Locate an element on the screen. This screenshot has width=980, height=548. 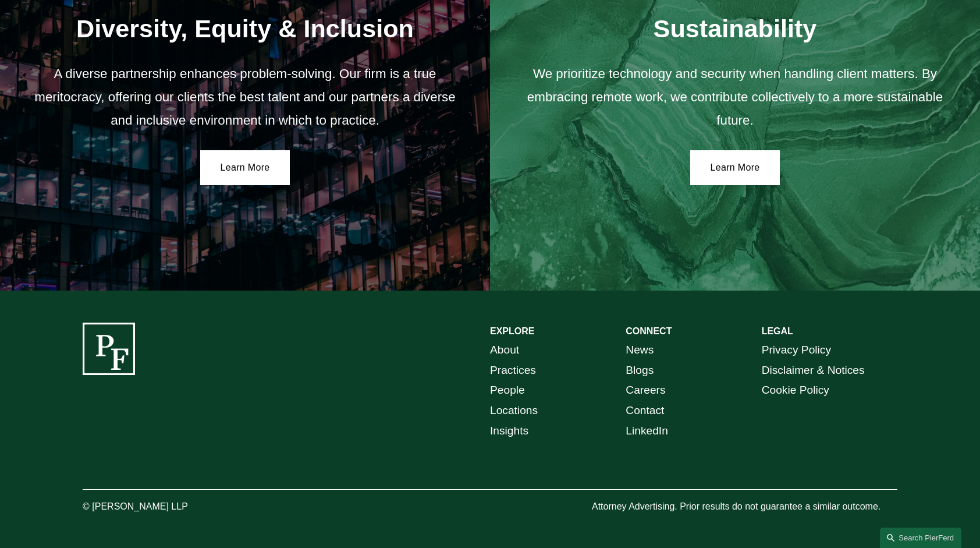
a: LinkedIn is located at coordinates (647, 431).